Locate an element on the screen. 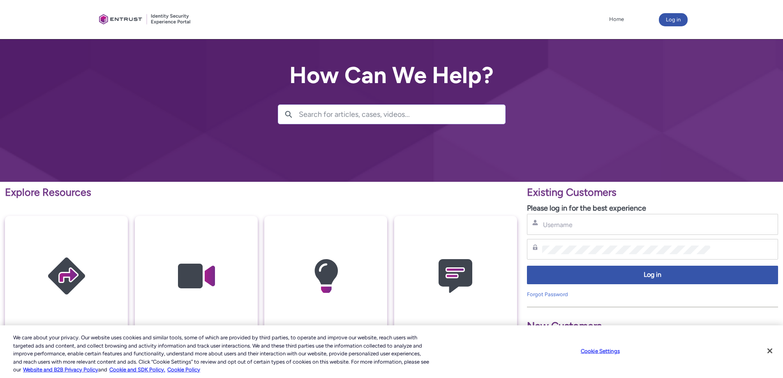  div: We care about your privacy. Our website uses cookies and similar tools, some of which are provide... is located at coordinates (222, 353).